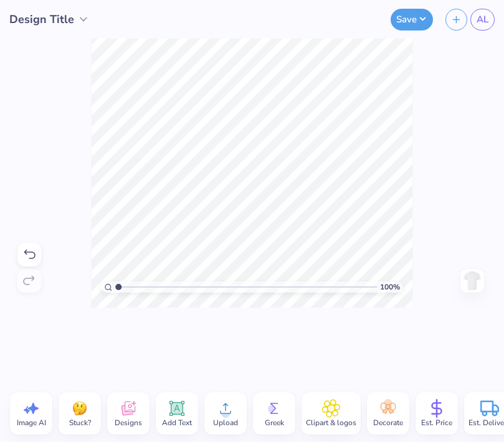  What do you see at coordinates (390, 287) in the screenshot?
I see `span: 100 %` at bounding box center [390, 287].